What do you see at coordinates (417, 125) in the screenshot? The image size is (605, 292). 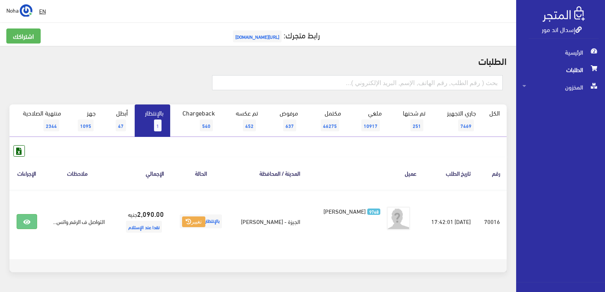 I see `span: 251` at bounding box center [417, 125].